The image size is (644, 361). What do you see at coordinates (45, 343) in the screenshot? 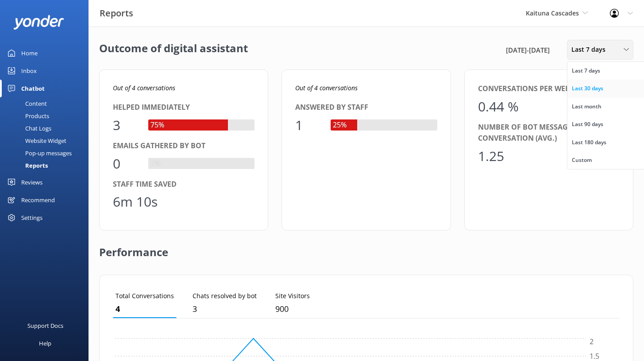
I see `div: Help` at bounding box center [45, 343].